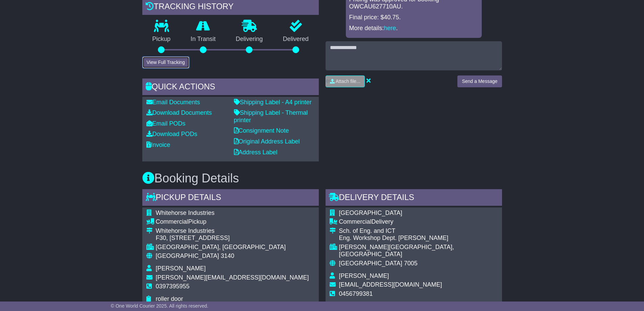 Image resolution: width=644 pixels, height=311 pixels. I want to click on span: Whitehorse Industries, so click(185, 212).